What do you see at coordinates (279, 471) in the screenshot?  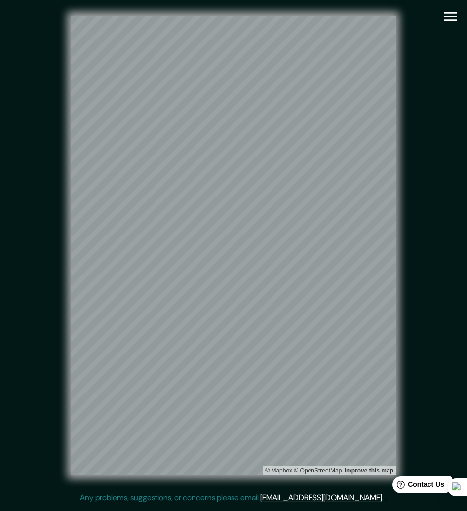 I see `a: Mapbox` at bounding box center [279, 471].